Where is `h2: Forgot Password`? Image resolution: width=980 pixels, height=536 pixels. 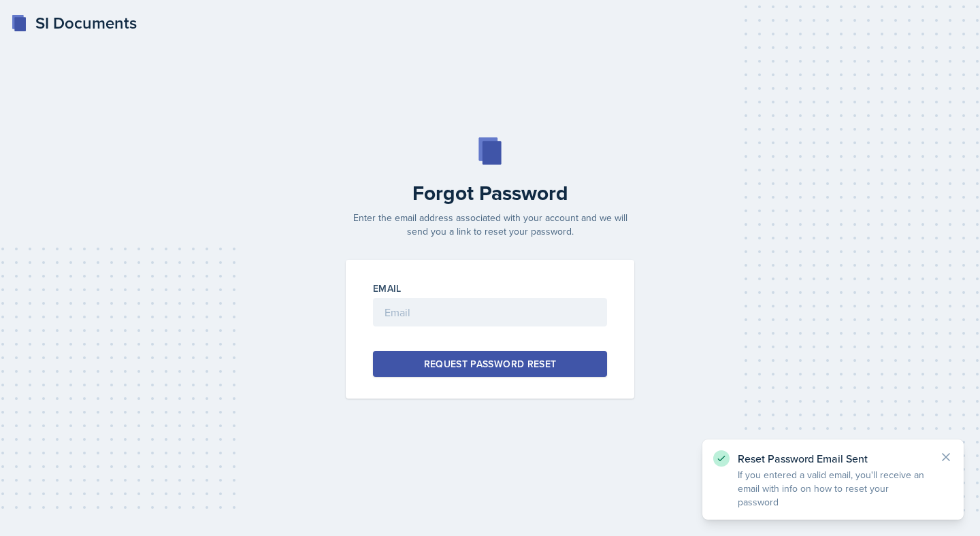 h2: Forgot Password is located at coordinates (490, 193).